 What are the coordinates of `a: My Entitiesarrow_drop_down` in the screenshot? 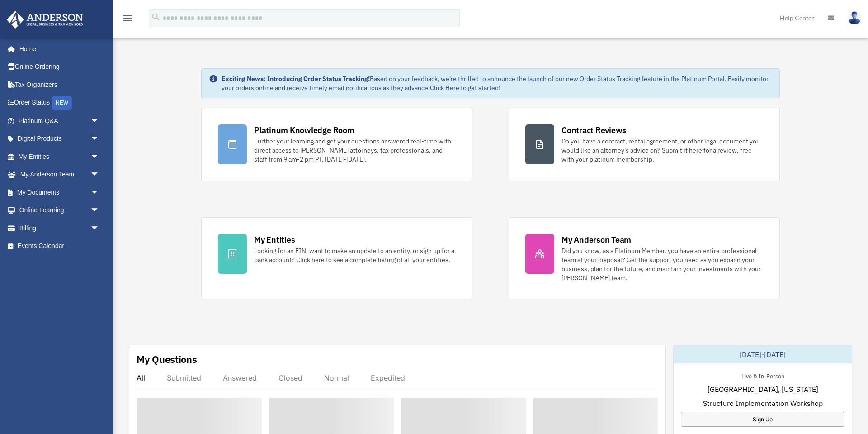 It's located at (59, 157).